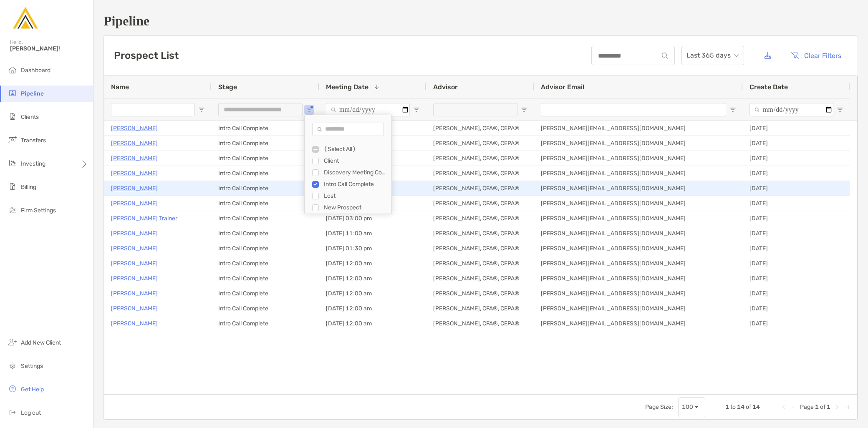 This screenshot has width=868, height=428. Describe the element at coordinates (847, 407) in the screenshot. I see `div: Last Page` at that location.